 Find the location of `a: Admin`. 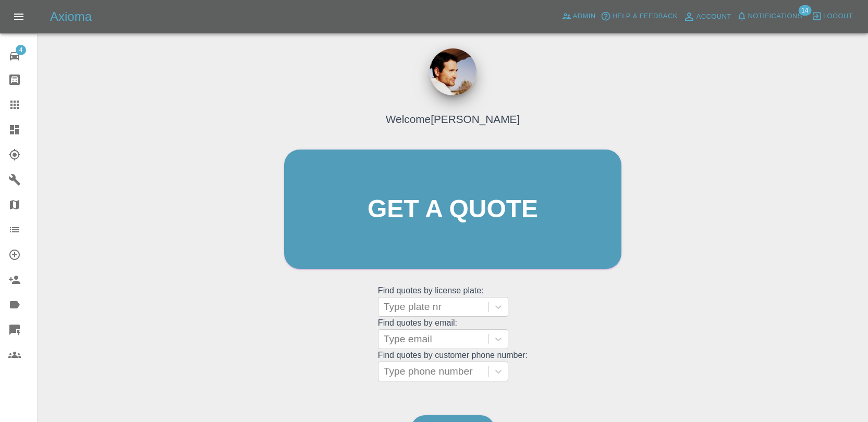

a: Admin is located at coordinates (579, 16).